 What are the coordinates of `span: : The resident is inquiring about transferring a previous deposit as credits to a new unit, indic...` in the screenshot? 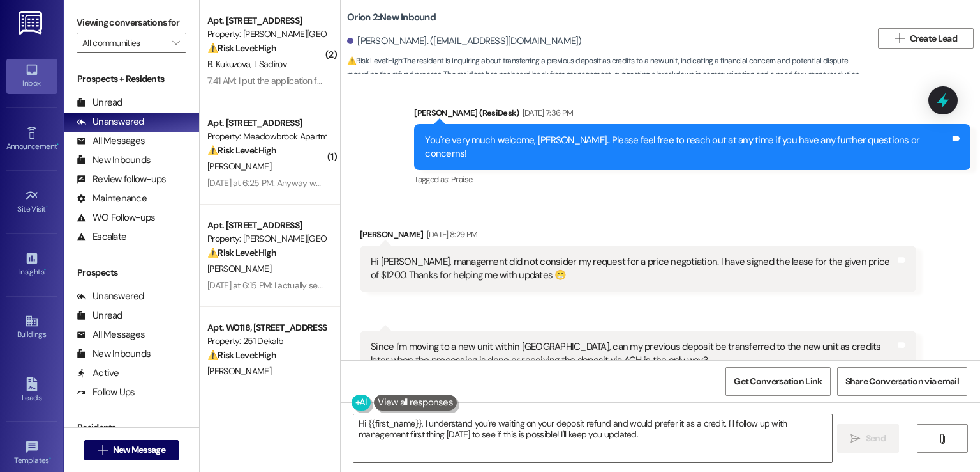 It's located at (610, 67).